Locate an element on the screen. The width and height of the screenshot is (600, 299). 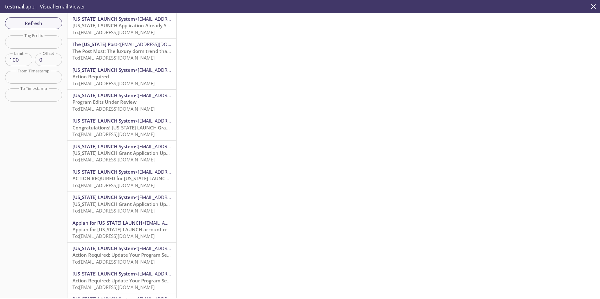
span: The Post Most: The luxury dorm trend that’s costing parents thousands is located at coordinates (153, 51).